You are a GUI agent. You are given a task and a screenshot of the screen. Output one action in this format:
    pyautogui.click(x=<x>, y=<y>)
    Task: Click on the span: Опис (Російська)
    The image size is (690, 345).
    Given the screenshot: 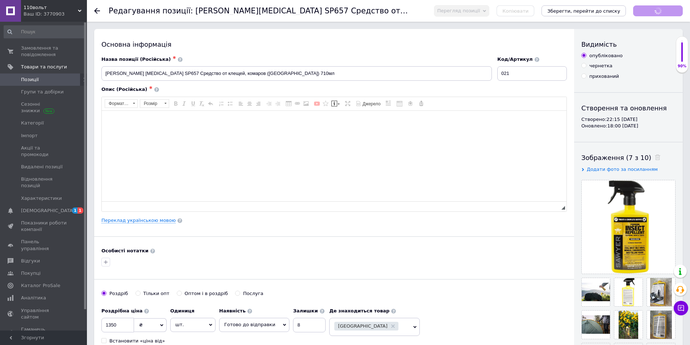 What is the action you would take?
    pyautogui.click(x=124, y=89)
    